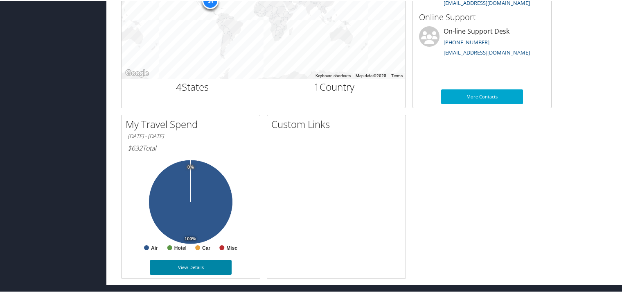  Describe the element at coordinates (193, 123) in the screenshot. I see `h2: My Travel Spend` at that location.